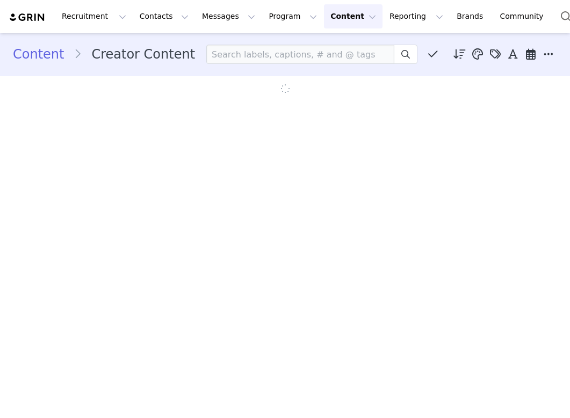 This screenshot has width=570, height=418. What do you see at coordinates (43, 54) in the screenshot?
I see `a: Content` at bounding box center [43, 54].